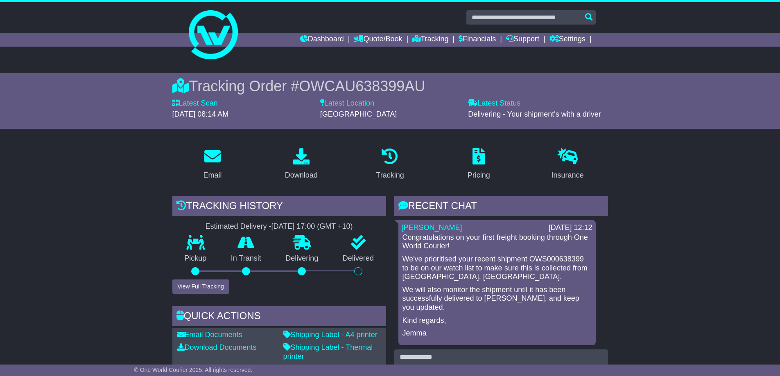 The height and width of the screenshot is (376, 780). Describe the element at coordinates (477, 40) in the screenshot. I see `a: Financials` at that location.